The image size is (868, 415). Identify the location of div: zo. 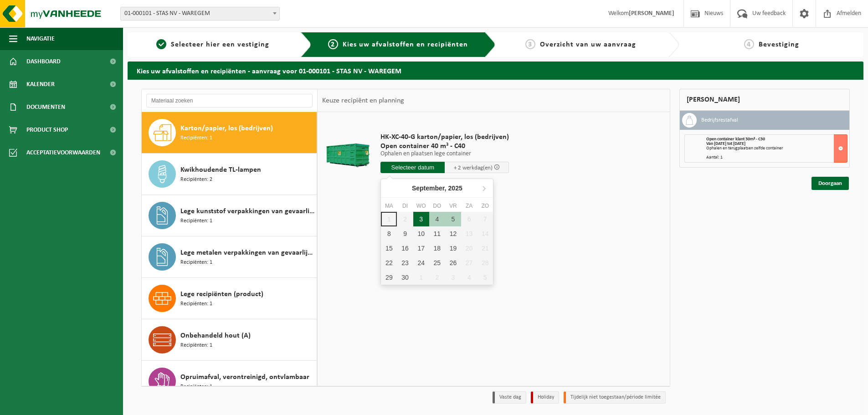
(485, 206).